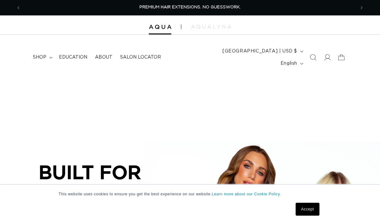 Image resolution: width=380 pixels, height=224 pixels. Describe the element at coordinates (40, 57) in the screenshot. I see `span: shop` at that location.